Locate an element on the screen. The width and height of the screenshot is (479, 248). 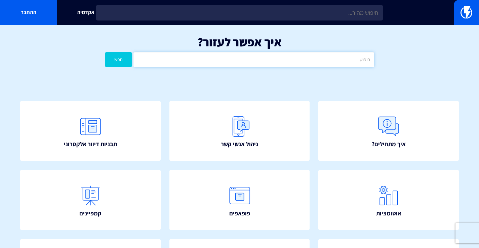
span: פופאפים is located at coordinates (240, 213).